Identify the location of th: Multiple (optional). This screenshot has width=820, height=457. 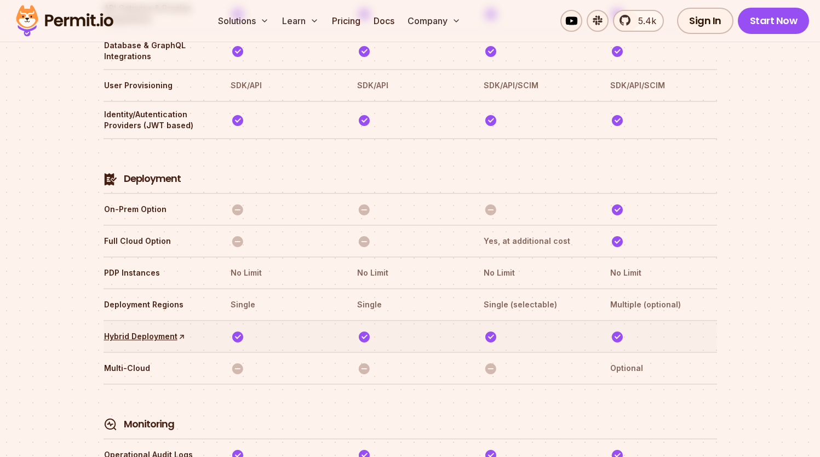
(663, 305).